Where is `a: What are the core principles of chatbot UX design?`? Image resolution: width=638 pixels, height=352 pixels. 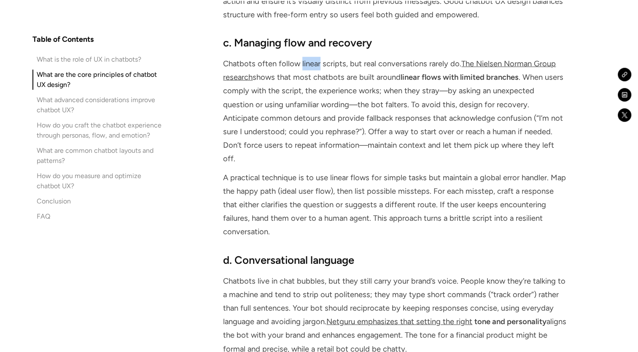 a: What are the core principles of chatbot UX design? is located at coordinates (99, 79).